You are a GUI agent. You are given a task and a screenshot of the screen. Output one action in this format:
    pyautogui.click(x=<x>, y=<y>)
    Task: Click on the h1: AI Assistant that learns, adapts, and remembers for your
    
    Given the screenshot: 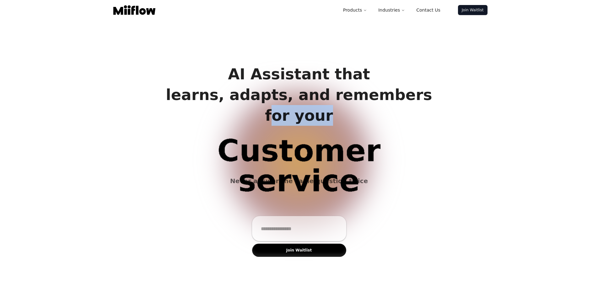 What is the action you would take?
    pyautogui.click(x=299, y=95)
    